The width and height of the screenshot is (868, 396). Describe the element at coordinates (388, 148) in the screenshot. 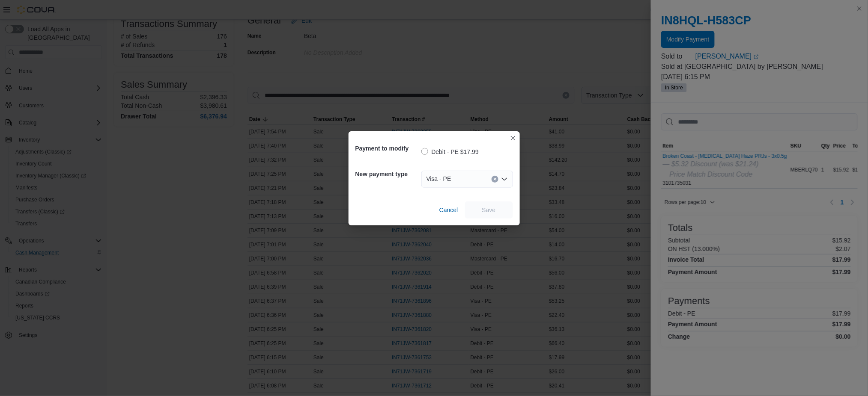

I see `h5: Payment to modify` at that location.